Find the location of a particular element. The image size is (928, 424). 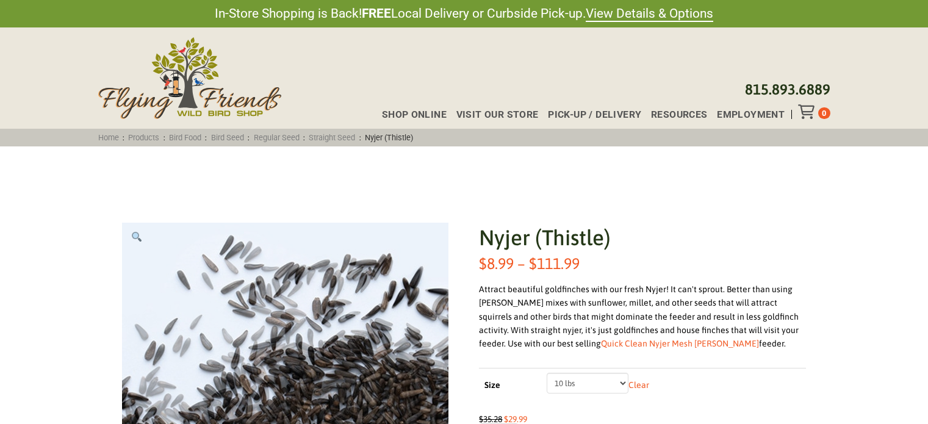

span: Resources is located at coordinates (679, 115).